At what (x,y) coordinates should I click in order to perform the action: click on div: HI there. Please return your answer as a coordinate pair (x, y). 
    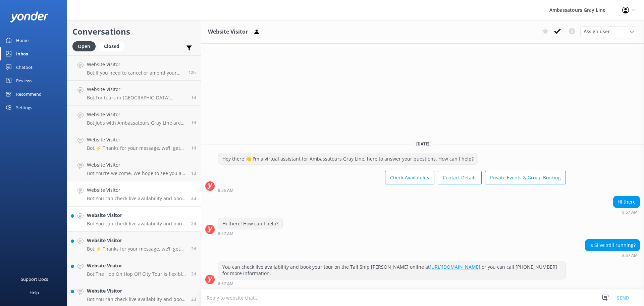
    Looking at the image, I should click on (627, 202).